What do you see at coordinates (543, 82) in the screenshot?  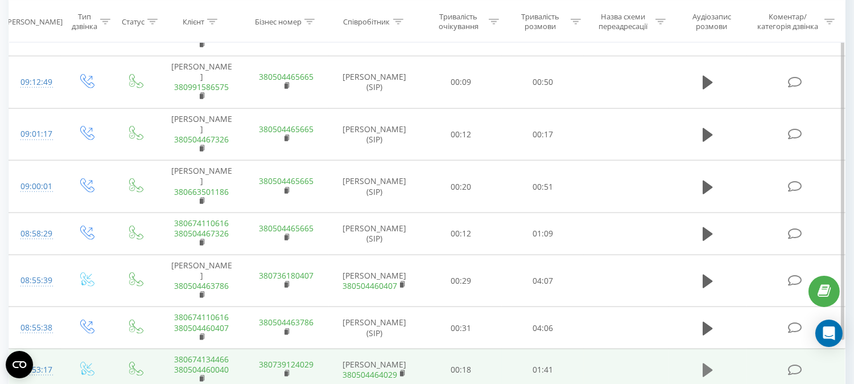 I see `td: 00:50` at bounding box center [543, 82].